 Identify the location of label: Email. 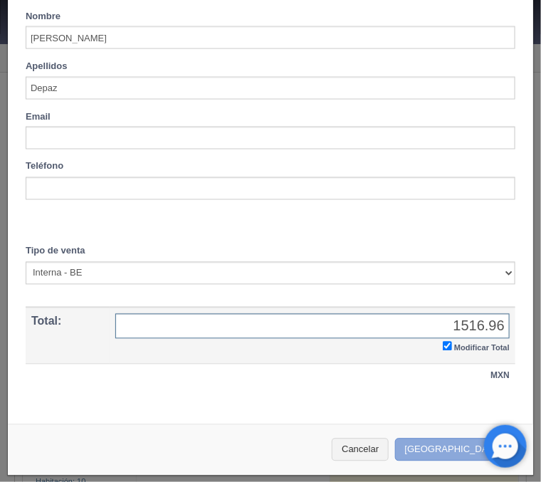
(38, 117).